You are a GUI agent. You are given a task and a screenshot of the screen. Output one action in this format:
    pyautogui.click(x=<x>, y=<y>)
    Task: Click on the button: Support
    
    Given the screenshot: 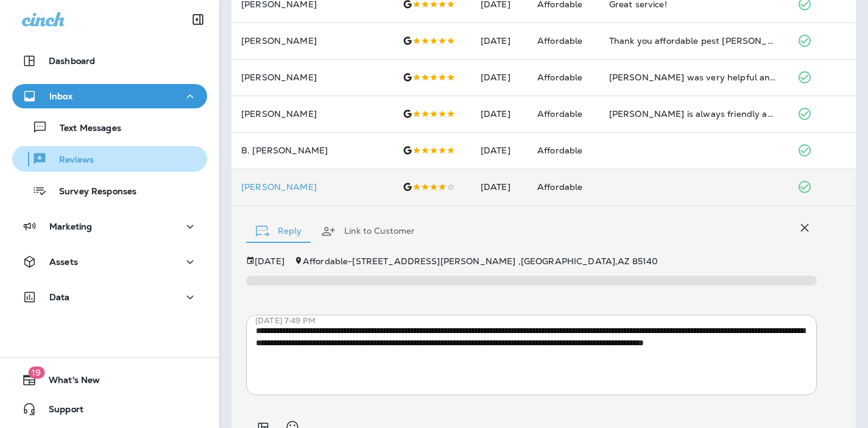 What is the action you would take?
    pyautogui.click(x=110, y=410)
    